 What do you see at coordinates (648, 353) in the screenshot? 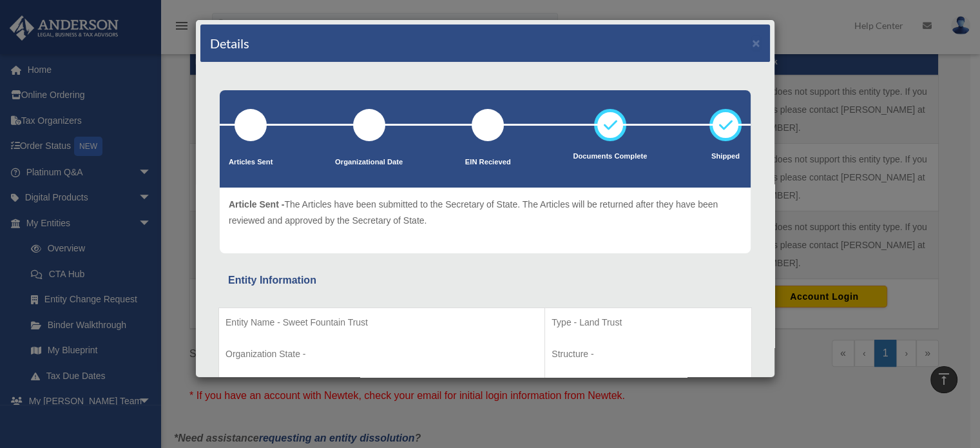
I see `p: Structure -` at bounding box center [648, 353].